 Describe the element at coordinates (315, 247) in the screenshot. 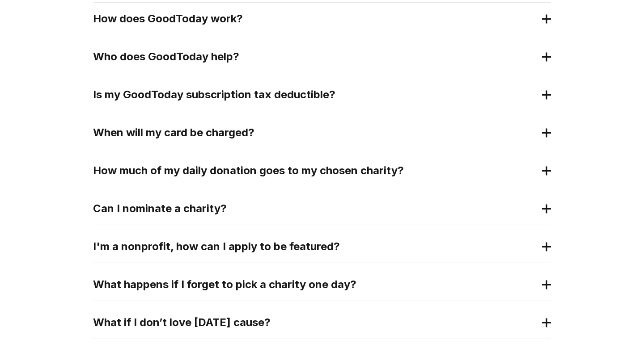

I see `h2: I'm a nonprofit, how can I apply to be featured?` at that location.